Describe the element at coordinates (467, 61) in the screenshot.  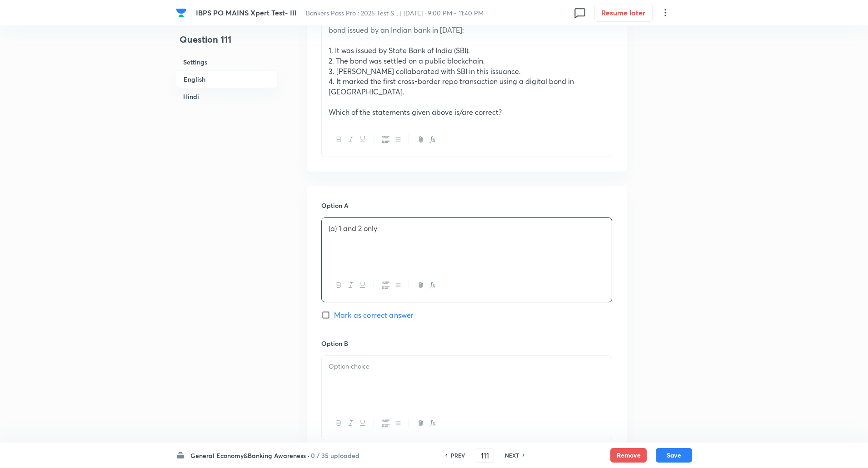
I see `p: 2. The bond was settled on a public blockchain.` at that location.